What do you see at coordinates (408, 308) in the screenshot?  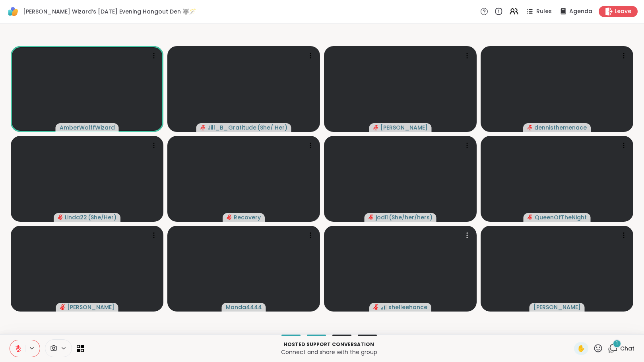 I see `span: shelleehance` at bounding box center [408, 308].